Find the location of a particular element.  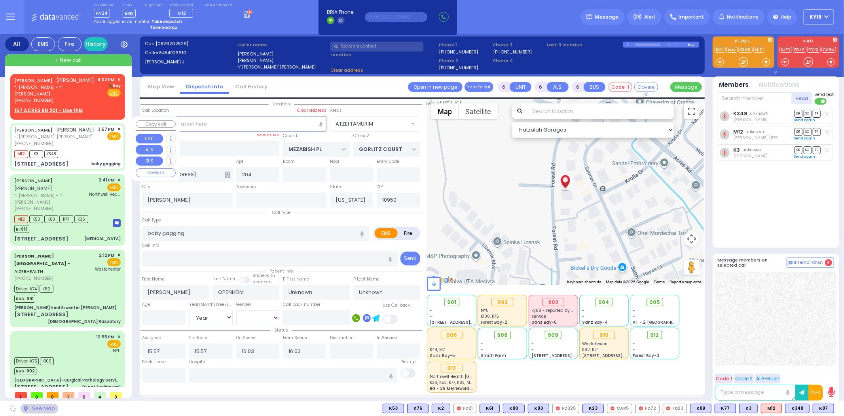

label: Assigned is located at coordinates (152, 338).